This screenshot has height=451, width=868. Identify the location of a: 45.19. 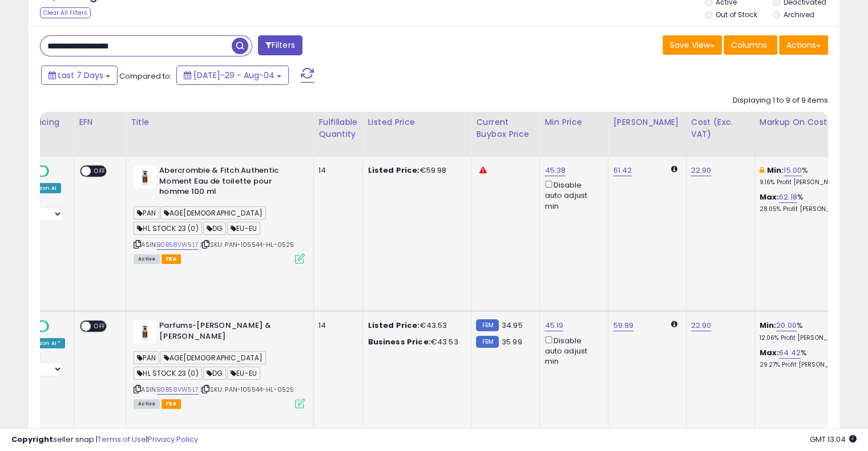
(553, 325).